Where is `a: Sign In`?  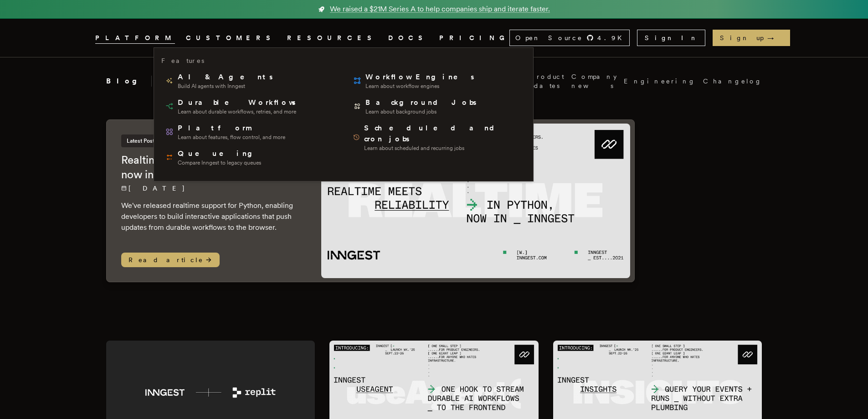 a: Sign In is located at coordinates (671, 38).